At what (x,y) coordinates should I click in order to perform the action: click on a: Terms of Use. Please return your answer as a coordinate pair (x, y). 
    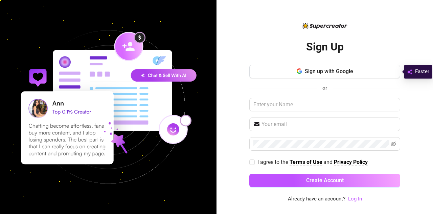
    Looking at the image, I should click on (306, 162).